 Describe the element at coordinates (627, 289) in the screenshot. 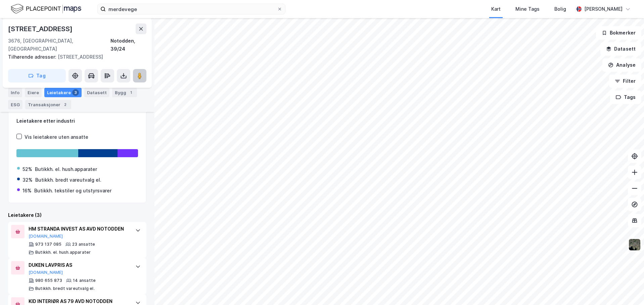

I see `div: Chat Widget` at that location.